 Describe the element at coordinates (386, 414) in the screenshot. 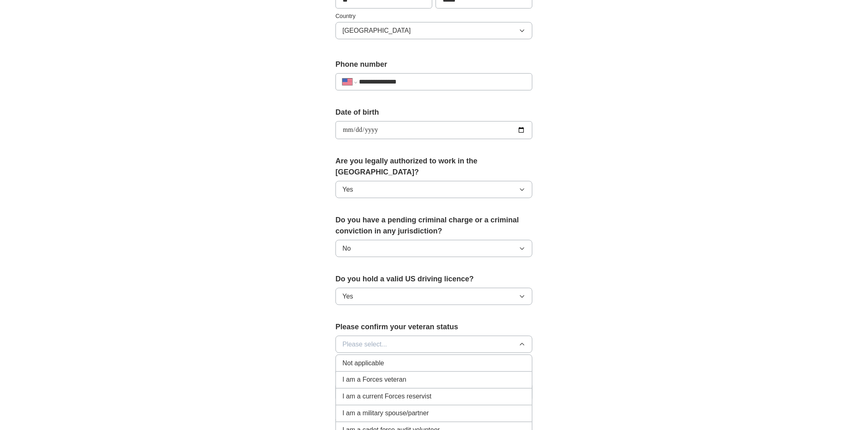

I see `span: I am a military spouse/partner` at that location.